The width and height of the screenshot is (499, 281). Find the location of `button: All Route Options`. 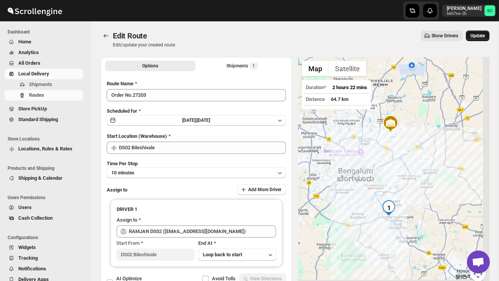

button: All Route Options is located at coordinates (150, 66).